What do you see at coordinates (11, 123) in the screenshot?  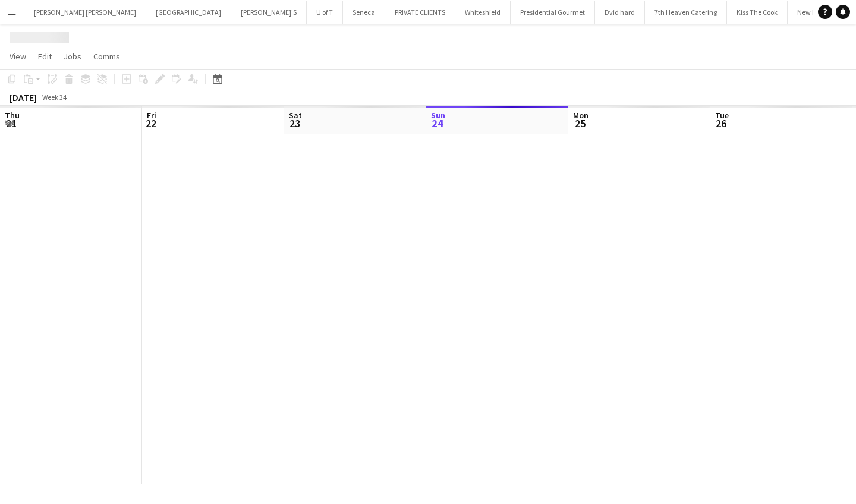 I see `span: 21` at bounding box center [11, 123].